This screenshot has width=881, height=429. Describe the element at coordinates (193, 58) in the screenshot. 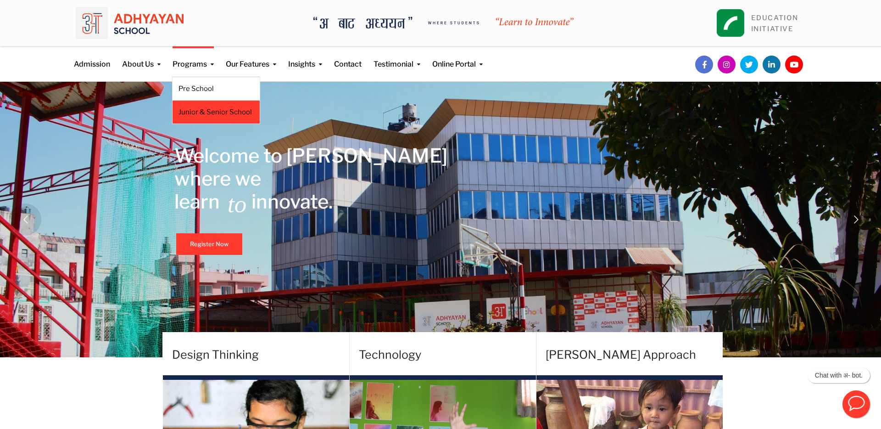

I see `a: Programs` at that location.